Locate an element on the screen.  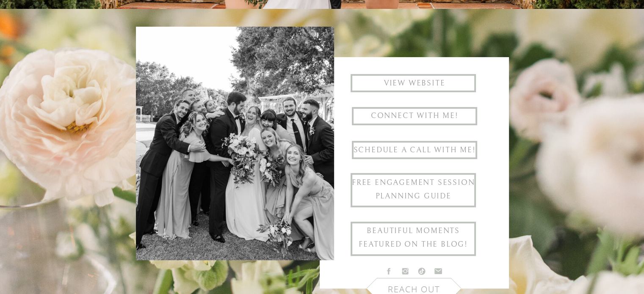
a: Schedule a Call with me! is located at coordinates (415, 150).